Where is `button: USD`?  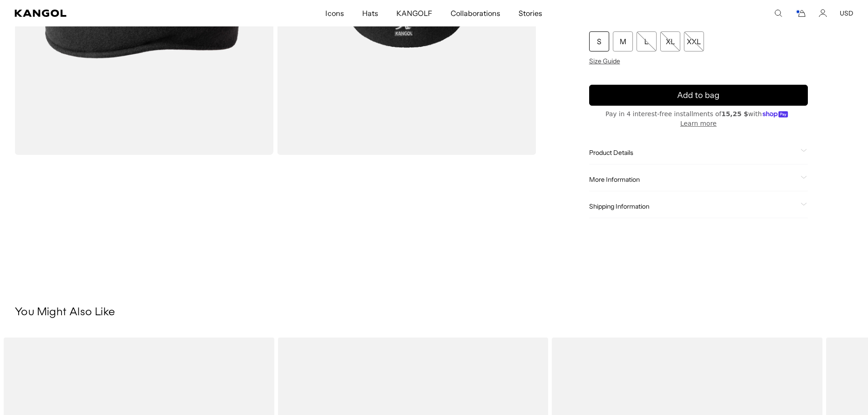 button: USD is located at coordinates (847, 13).